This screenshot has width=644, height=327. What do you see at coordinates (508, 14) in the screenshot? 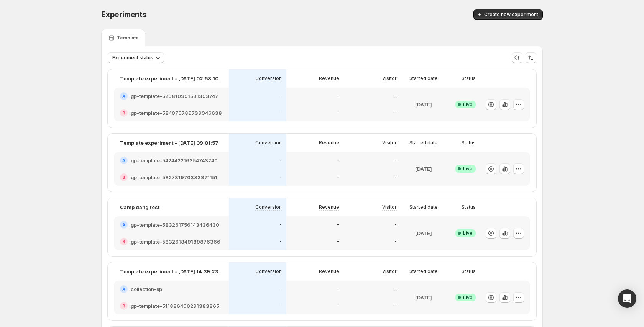
I see `button: Create new experiment` at bounding box center [508, 14].